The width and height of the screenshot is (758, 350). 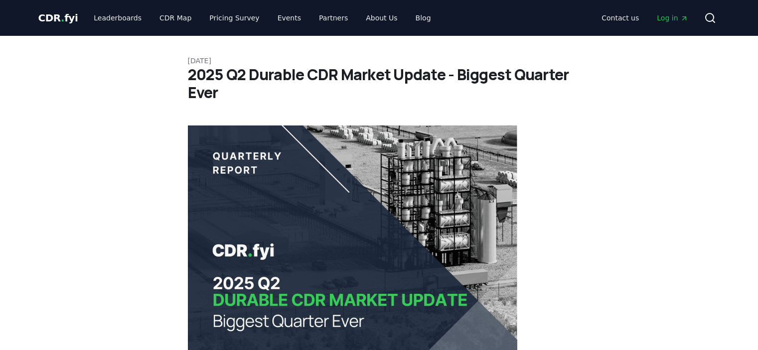 I want to click on a: Blog, so click(x=423, y=18).